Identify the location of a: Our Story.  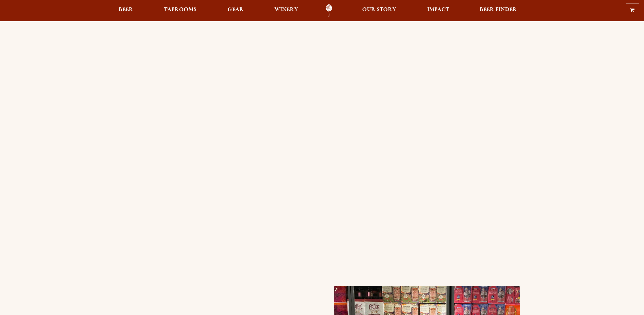
(379, 11).